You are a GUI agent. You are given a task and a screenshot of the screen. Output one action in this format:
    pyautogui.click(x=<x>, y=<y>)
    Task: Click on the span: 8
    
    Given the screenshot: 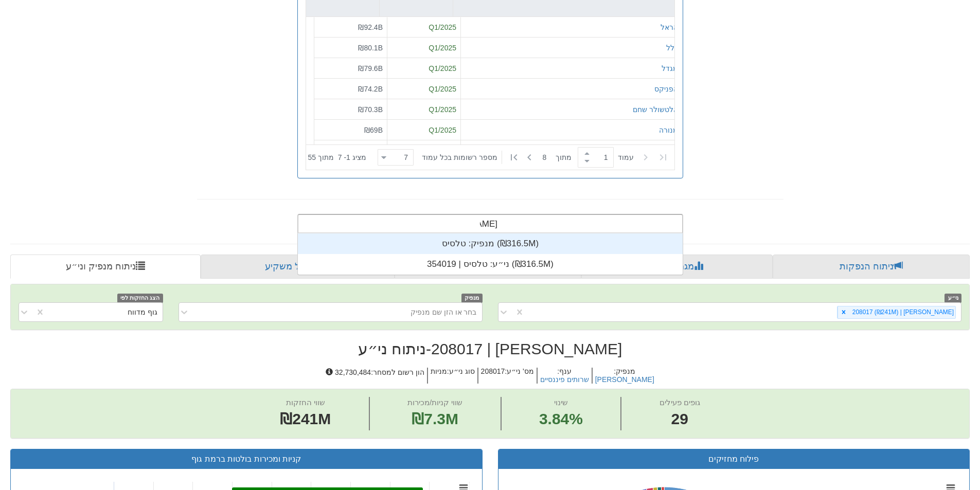 What is the action you would take?
    pyautogui.click(x=549, y=158)
    